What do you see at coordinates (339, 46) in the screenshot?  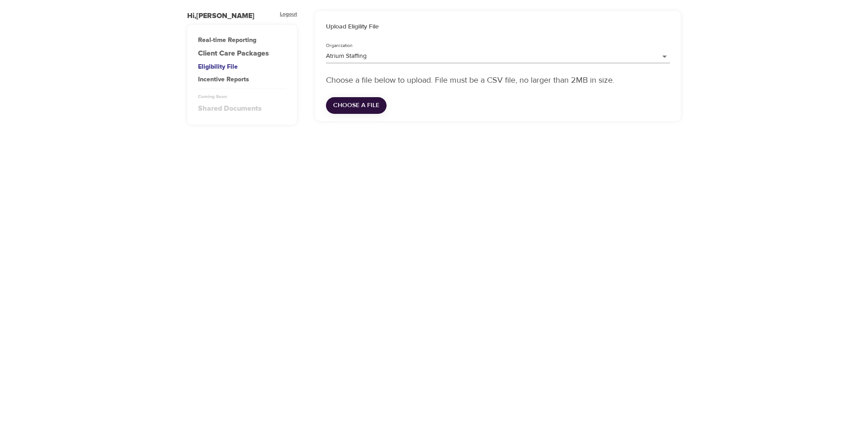 I see `label: Organization` at bounding box center [339, 46].